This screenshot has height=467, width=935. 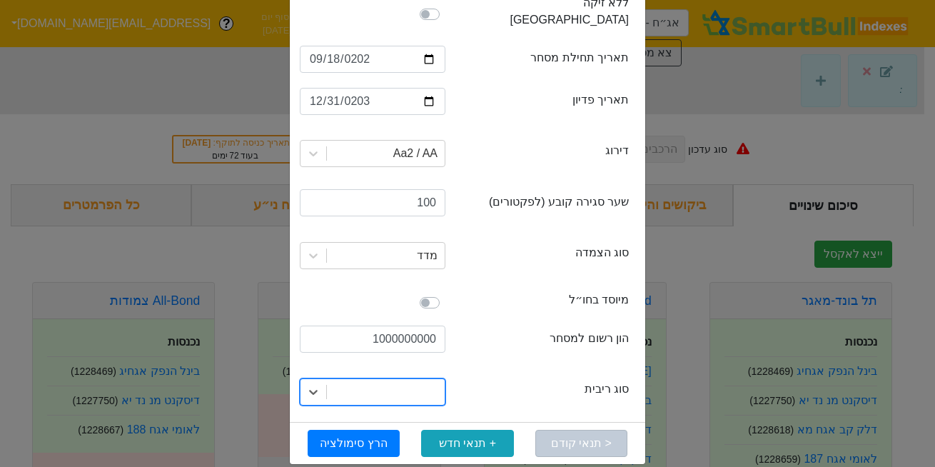 I want to click on button: הרץ סימולציה, so click(x=353, y=443).